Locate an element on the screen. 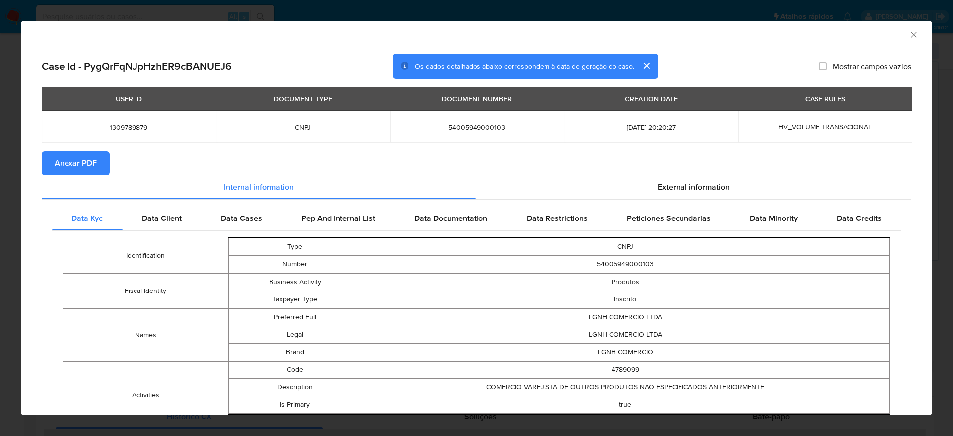  span: Data Kyc is located at coordinates (87, 218).